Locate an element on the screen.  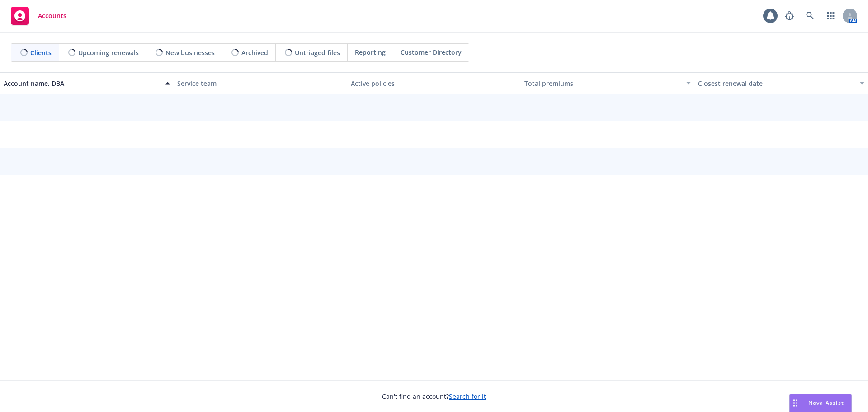
button: Nova Assist is located at coordinates (821, 403).